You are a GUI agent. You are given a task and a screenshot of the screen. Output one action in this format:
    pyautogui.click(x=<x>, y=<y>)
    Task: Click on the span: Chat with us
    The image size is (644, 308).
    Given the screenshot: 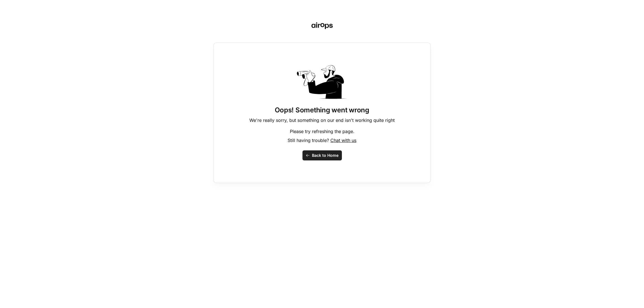 What is the action you would take?
    pyautogui.click(x=343, y=140)
    